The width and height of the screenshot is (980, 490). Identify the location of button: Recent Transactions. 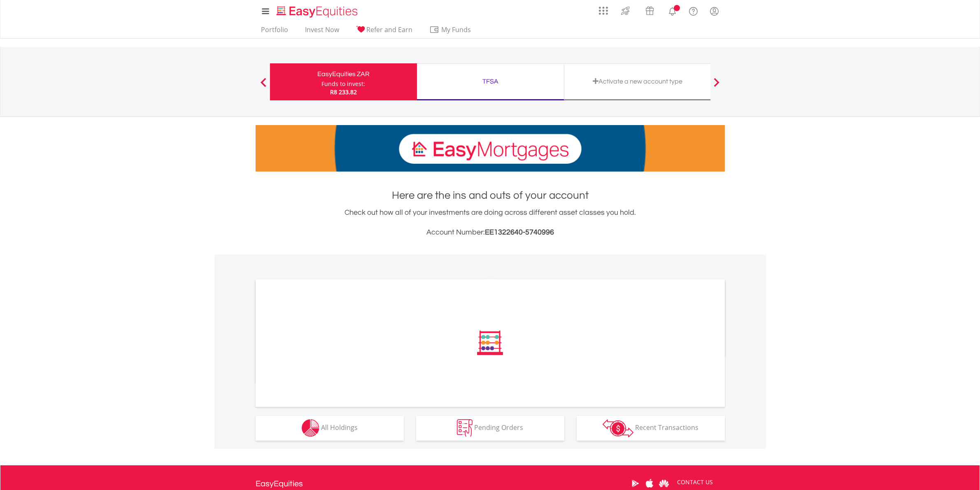
(651, 428).